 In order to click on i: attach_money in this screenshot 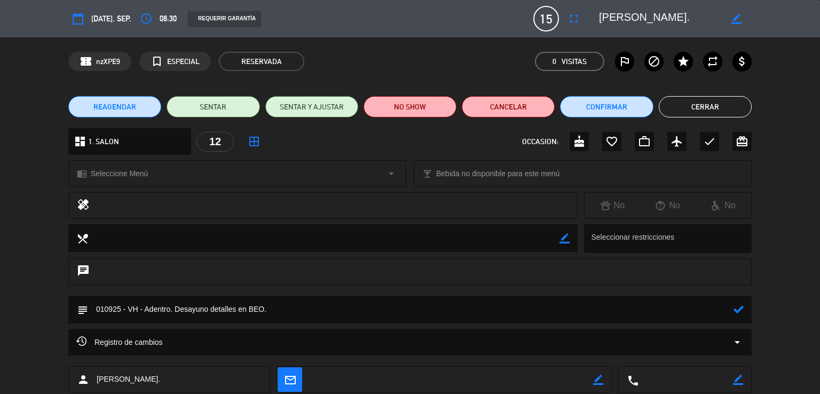, I will do `click(742, 61)`.